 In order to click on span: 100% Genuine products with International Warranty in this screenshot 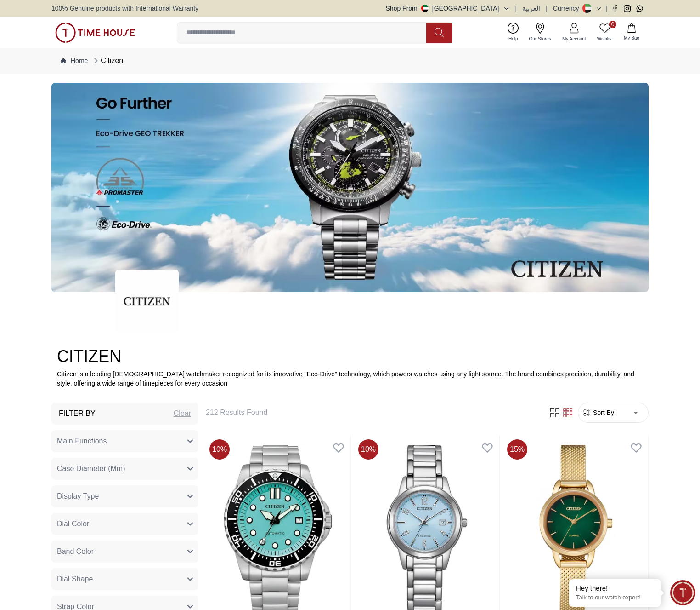, I will do `click(125, 8)`.